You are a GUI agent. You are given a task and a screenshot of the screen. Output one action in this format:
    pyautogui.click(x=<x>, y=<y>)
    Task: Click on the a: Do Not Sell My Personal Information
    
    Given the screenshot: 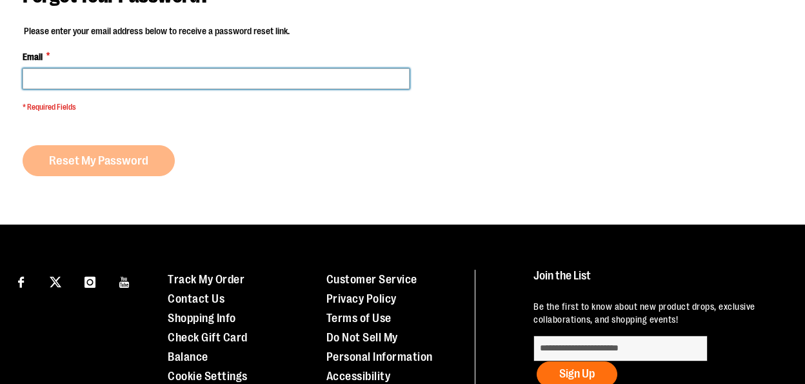 What is the action you would take?
    pyautogui.click(x=379, y=347)
    